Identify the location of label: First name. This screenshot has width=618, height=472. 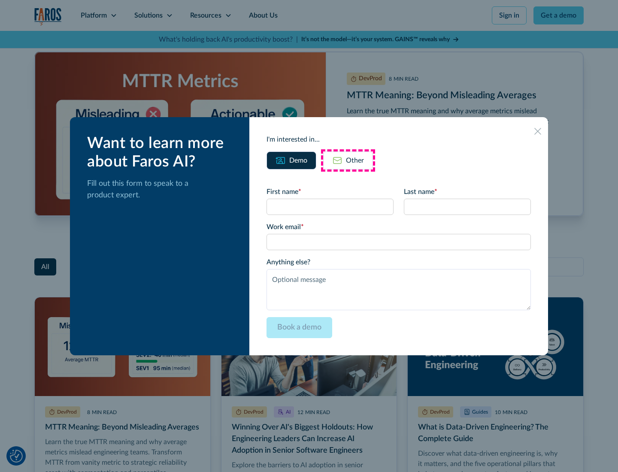
(330, 192).